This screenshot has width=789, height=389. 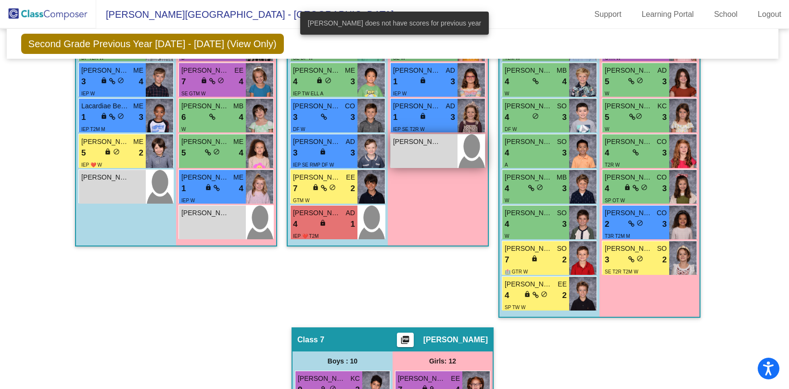 I want to click on span: IEP SE RMP DF W, so click(x=313, y=164).